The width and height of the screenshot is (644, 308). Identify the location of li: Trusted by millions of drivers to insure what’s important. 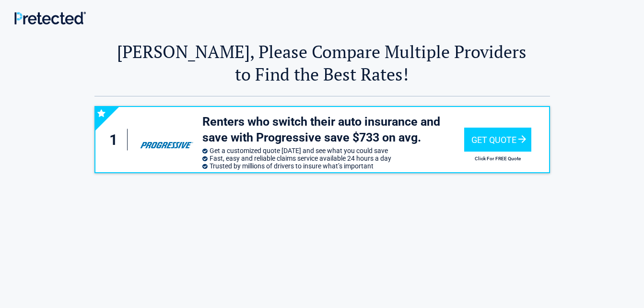
(333, 166).